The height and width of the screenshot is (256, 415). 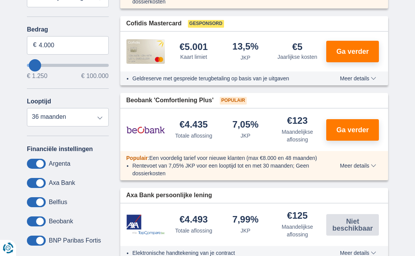 What do you see at coordinates (61, 221) in the screenshot?
I see `label: Beobank` at bounding box center [61, 221].